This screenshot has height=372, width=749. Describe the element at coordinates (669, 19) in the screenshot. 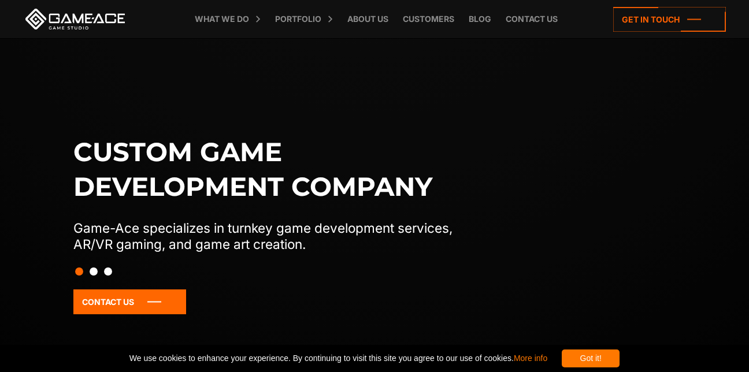

I see `a: Get in touch` at that location.